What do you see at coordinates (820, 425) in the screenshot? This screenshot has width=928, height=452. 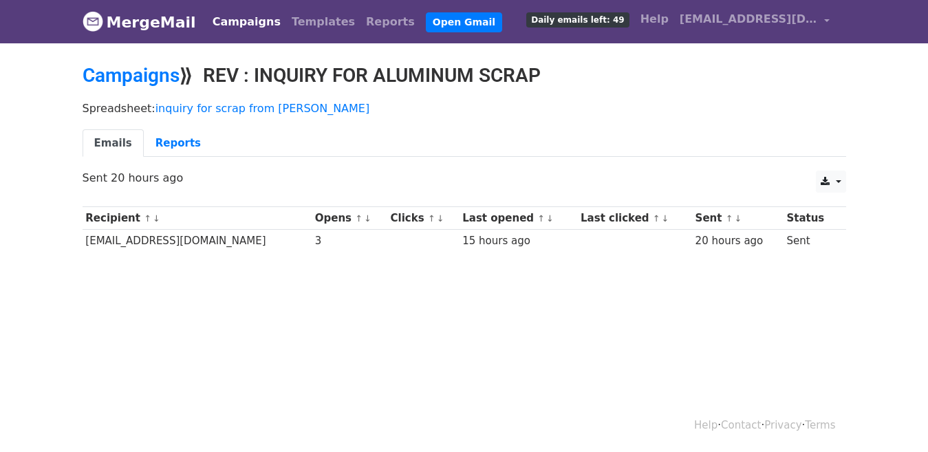 I see `a: Terms` at bounding box center [820, 425].